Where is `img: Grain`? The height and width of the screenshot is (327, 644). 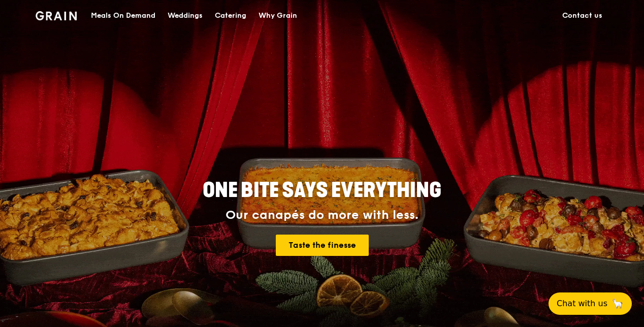
img: Grain is located at coordinates (55, 15).